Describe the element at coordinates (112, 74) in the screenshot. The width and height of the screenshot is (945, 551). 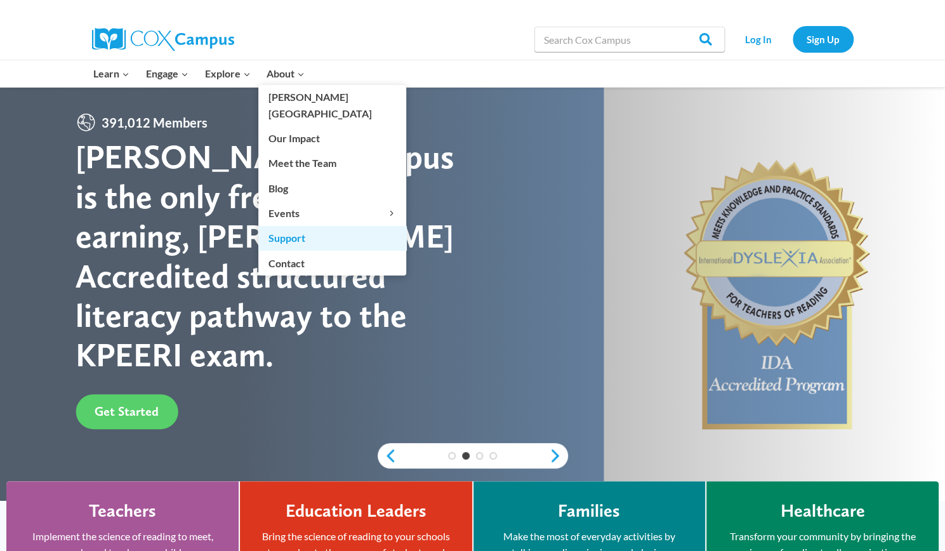
I see `button: Child menu of Learn` at that location.